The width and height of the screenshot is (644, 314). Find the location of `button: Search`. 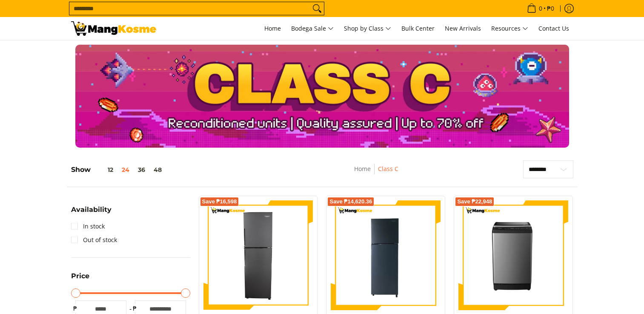

button: Search is located at coordinates (317, 9).